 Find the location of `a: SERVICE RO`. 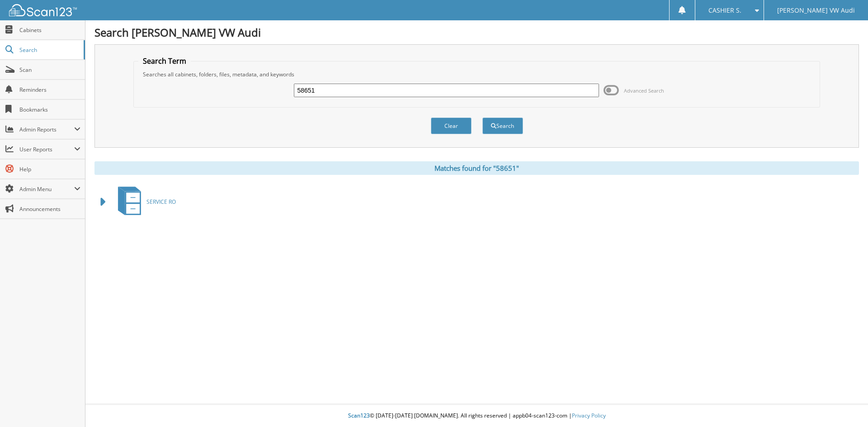

a: SERVICE RO is located at coordinates (144, 201).